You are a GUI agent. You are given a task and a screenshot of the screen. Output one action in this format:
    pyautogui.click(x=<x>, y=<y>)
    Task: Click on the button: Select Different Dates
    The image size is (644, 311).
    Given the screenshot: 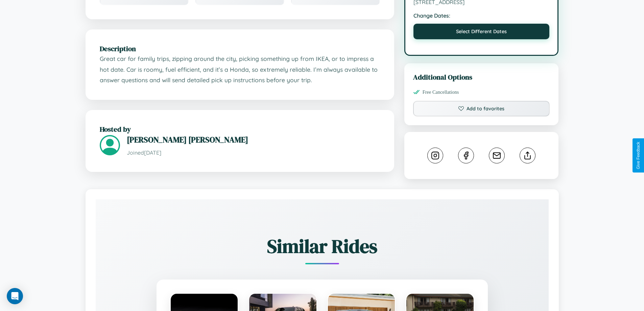 What is the action you would take?
    pyautogui.click(x=482, y=32)
    